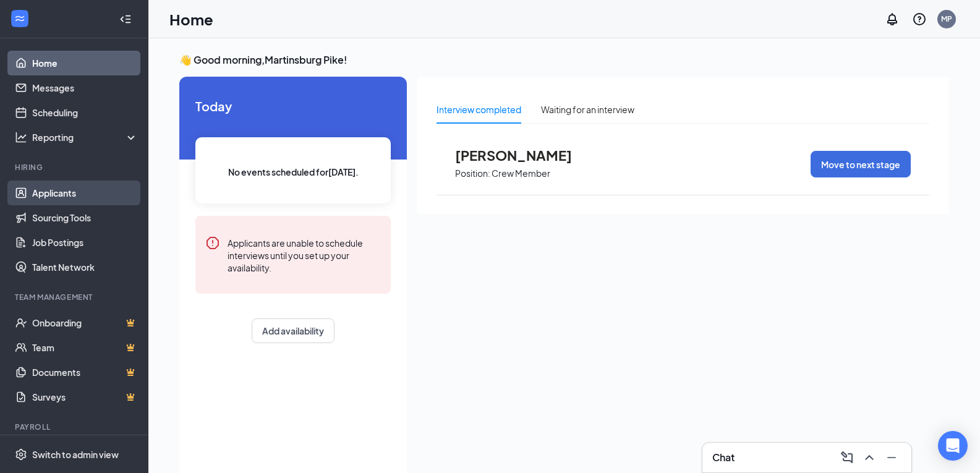 This screenshot has height=473, width=980. Describe the element at coordinates (75, 167) in the screenshot. I see `div: Hiring` at that location.